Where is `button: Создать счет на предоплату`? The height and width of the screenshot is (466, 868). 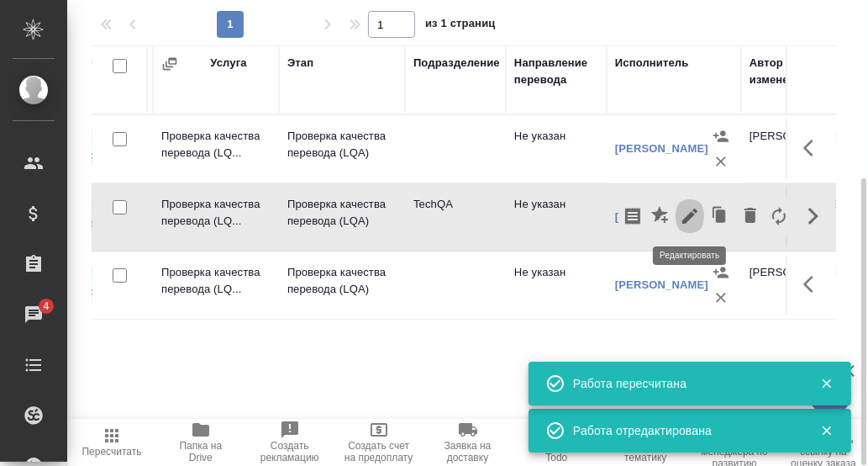 button: Создать счет на предоплату is located at coordinates (379, 442).